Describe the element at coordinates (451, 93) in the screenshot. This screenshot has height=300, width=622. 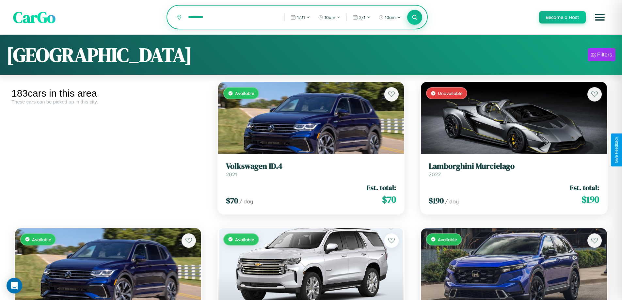
I see `span: Unavailable` at that location.